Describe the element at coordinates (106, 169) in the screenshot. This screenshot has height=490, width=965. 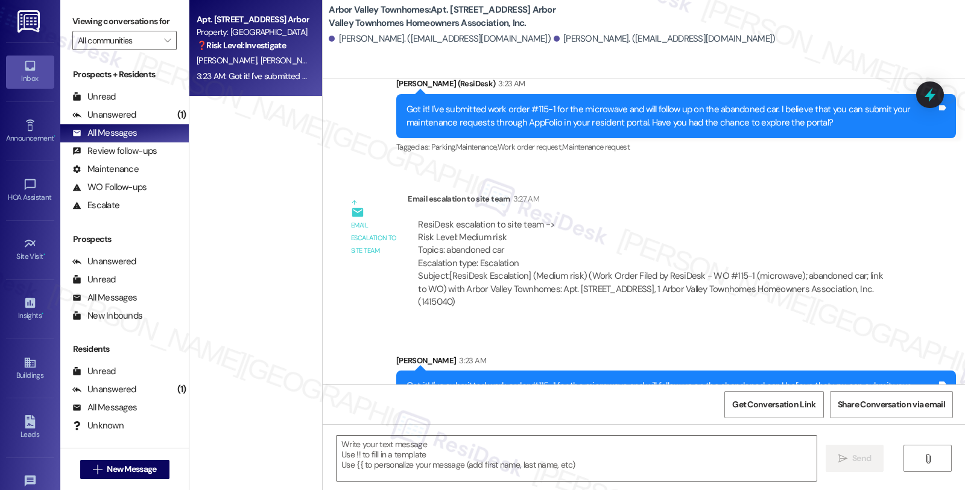
I see `div: Maintenance` at that location.